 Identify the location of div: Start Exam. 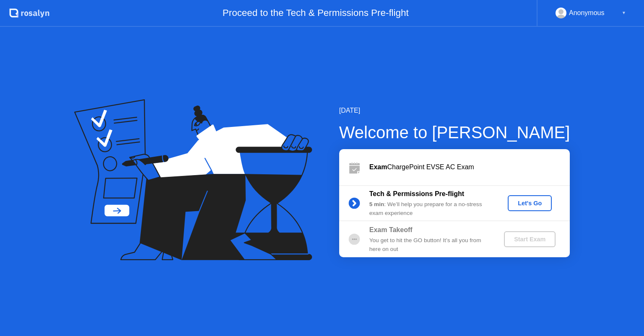
(529, 239).